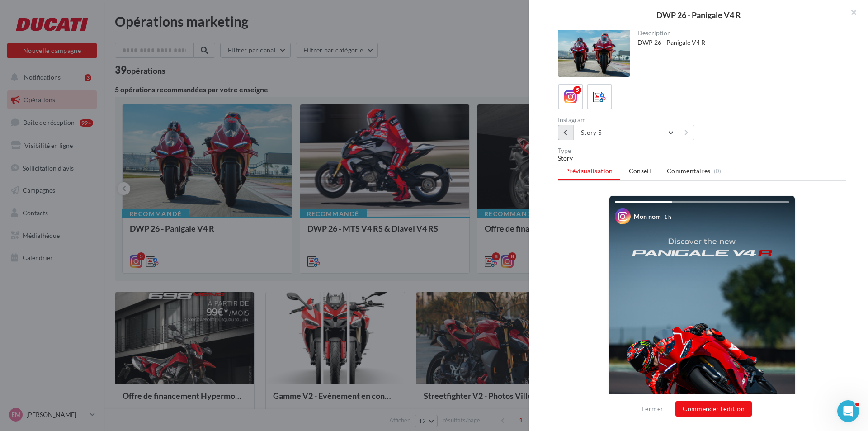  I want to click on span: Conseil, so click(640, 171).